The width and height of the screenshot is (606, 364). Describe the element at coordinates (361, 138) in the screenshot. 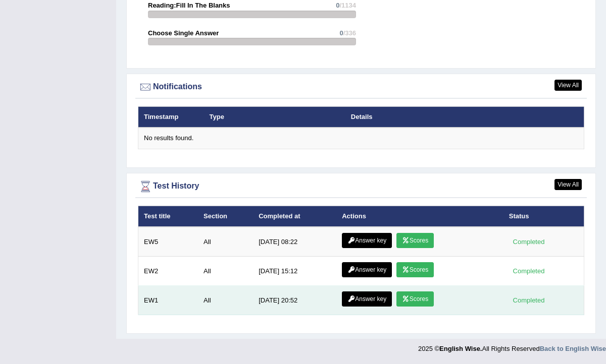

I see `div: No results found.` at that location.